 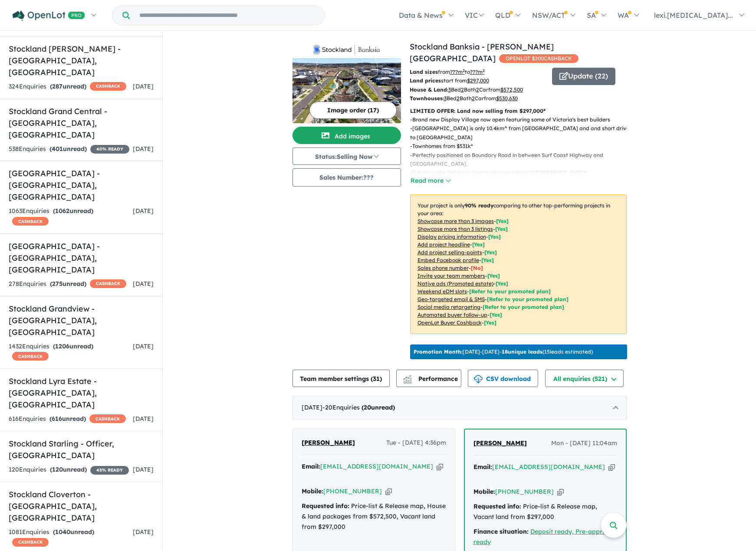 What do you see at coordinates (478, 72) in the screenshot?
I see `u: ???m` at bounding box center [478, 72].